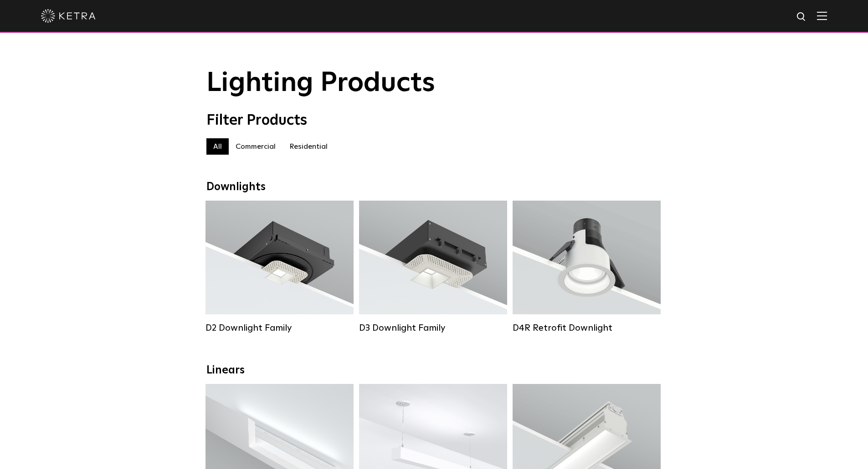 This screenshot has width=868, height=469. Describe the element at coordinates (256, 146) in the screenshot. I see `label: Commercial` at that location.